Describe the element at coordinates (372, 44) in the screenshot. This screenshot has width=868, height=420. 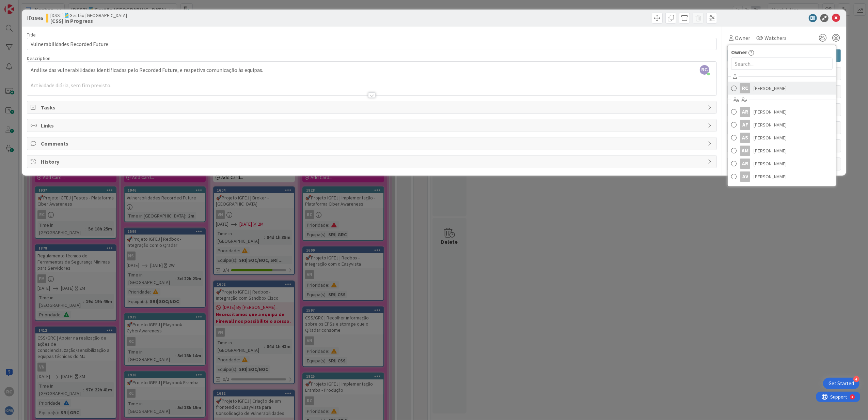
I see `input: type card name here...` at that location.